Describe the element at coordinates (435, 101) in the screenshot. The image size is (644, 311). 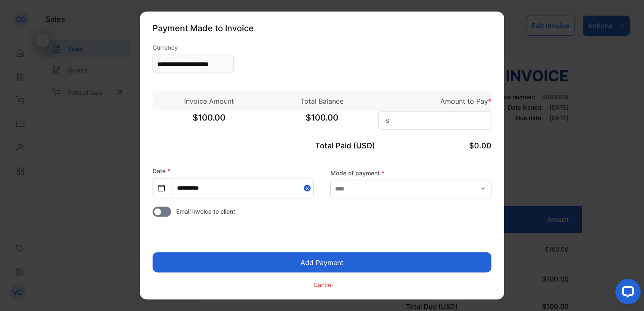
I see `p: Amount to Pay` at that location.